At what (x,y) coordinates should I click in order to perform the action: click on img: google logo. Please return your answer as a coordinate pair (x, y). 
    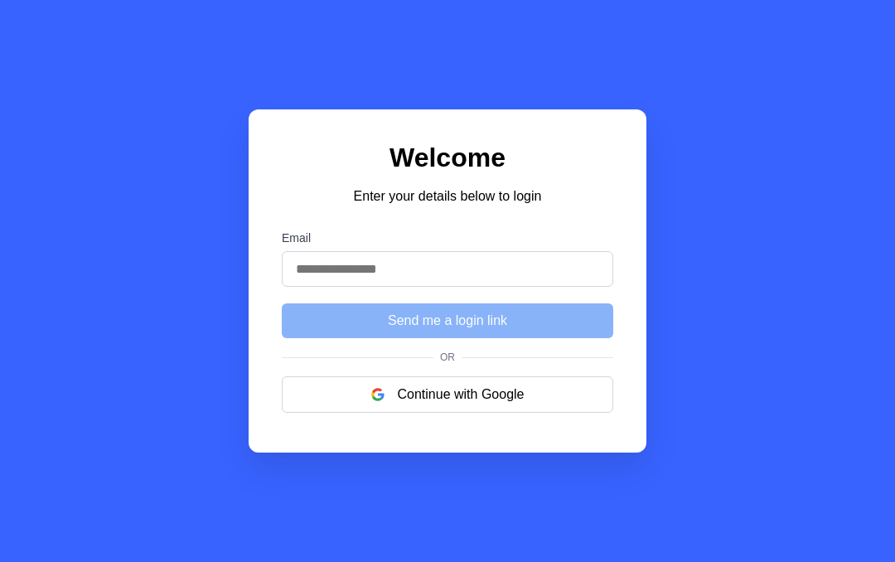
    Looking at the image, I should click on (378, 394).